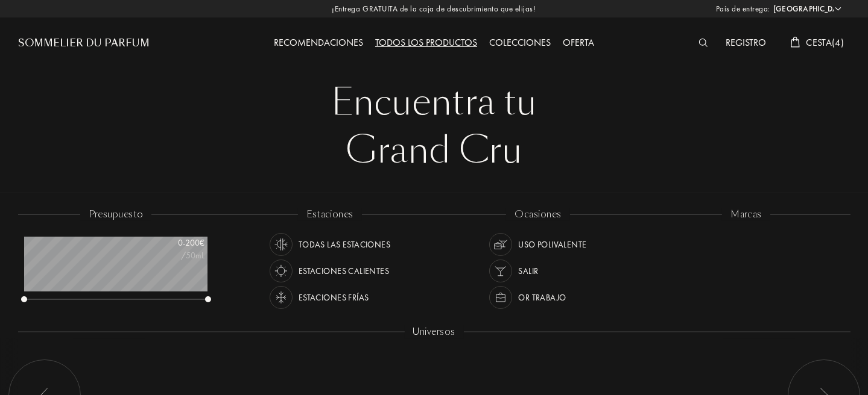 The height and width of the screenshot is (395, 868). What do you see at coordinates (433, 332) in the screenshot?
I see `div: Universos` at bounding box center [433, 332].